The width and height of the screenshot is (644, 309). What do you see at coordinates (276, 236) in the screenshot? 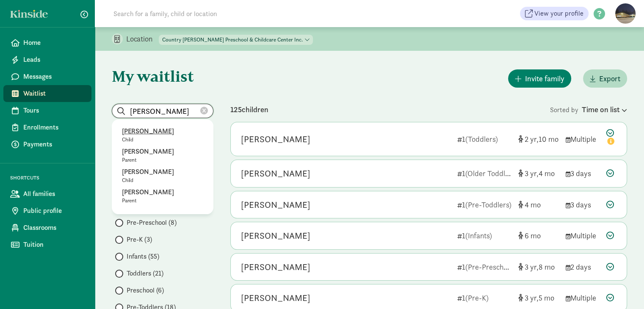
I see `div: Lilly Ohm` at bounding box center [276, 236].